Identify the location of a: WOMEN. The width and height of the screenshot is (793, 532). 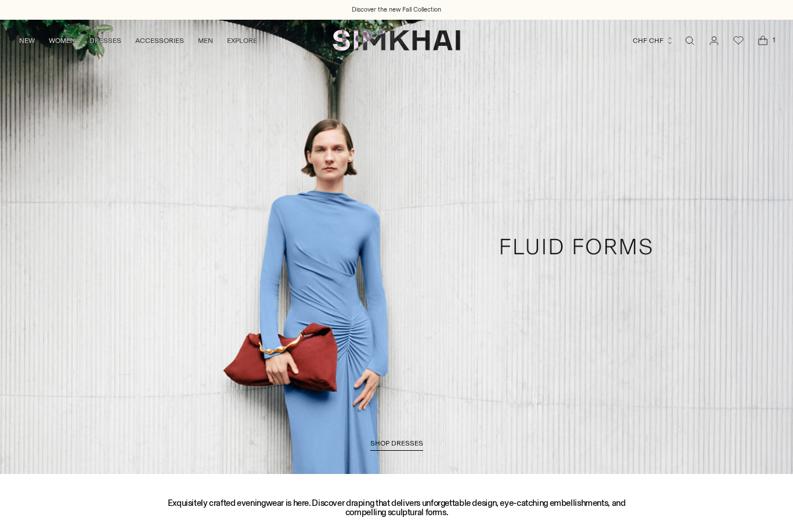
(62, 41).